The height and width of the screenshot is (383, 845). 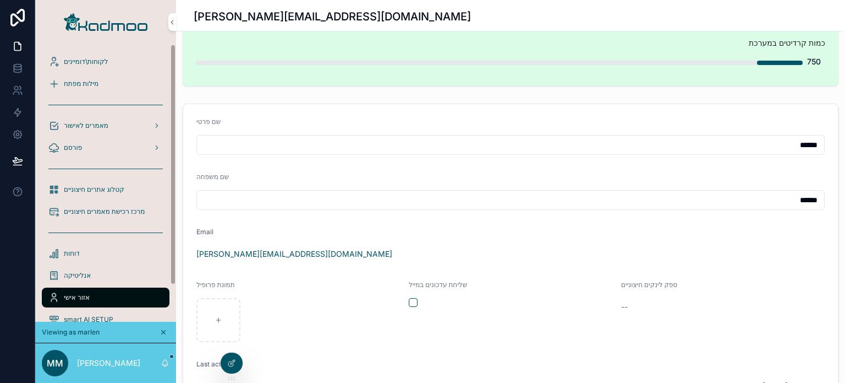 I want to click on a: אנליטיקה, so click(x=106, y=275).